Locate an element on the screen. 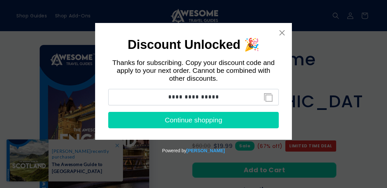 The height and width of the screenshot is (188, 387). div: Thanks for subscribing. Copy your discount code and apply to your next order. Cannot be combined ... is located at coordinates (194, 71).